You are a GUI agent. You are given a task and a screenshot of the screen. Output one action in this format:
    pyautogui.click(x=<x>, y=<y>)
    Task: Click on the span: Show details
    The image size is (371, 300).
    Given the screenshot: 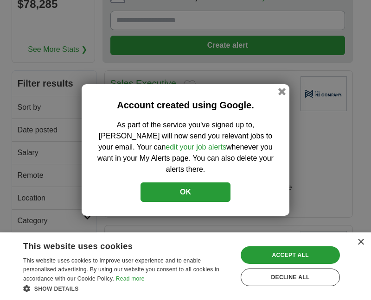 What is the action you would take?
    pyautogui.click(x=57, y=289)
    